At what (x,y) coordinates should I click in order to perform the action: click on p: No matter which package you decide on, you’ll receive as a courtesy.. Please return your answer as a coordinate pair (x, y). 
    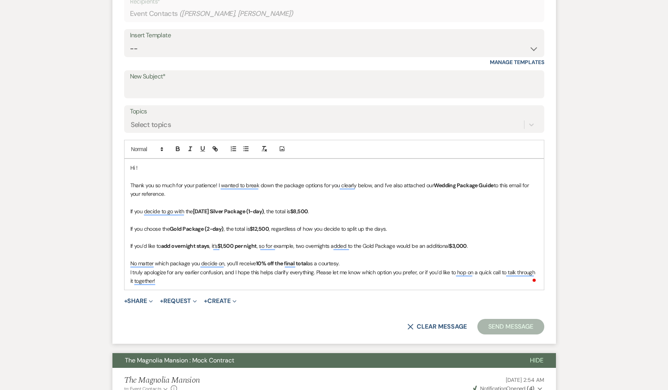
    Looking at the image, I should click on (334, 264).